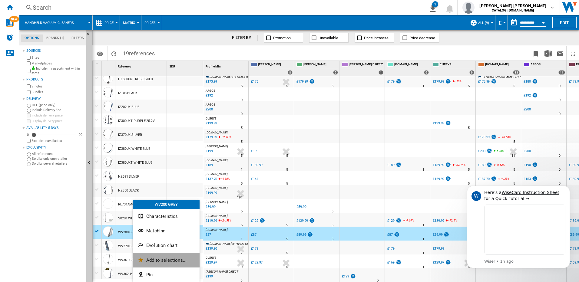  I want to click on div: Here's a for a Quick Tutorial →, so click(67, 17).